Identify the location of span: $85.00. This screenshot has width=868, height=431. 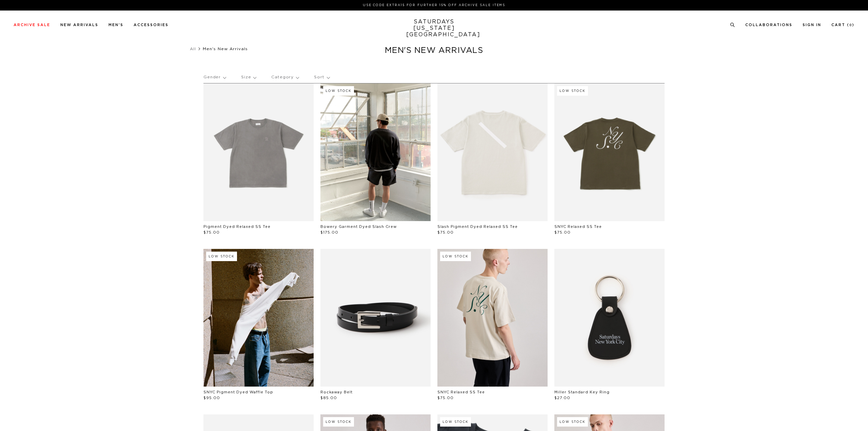
(328, 397).